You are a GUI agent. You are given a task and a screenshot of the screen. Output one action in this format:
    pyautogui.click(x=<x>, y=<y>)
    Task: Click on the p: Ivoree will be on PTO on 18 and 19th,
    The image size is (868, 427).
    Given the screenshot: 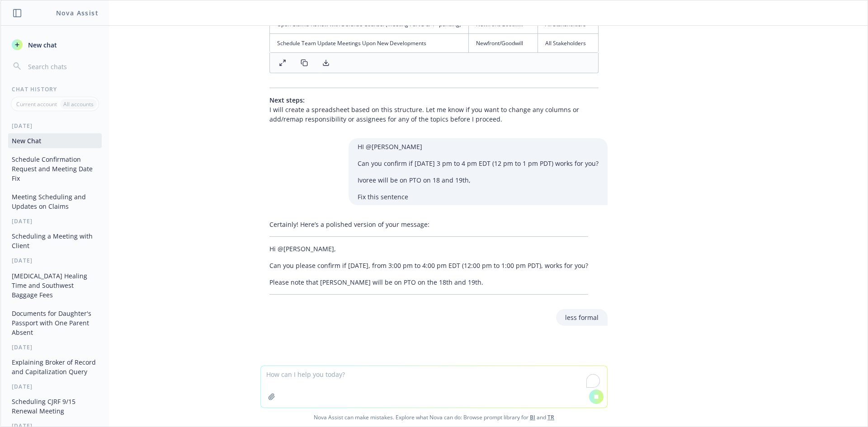 What is the action you would take?
    pyautogui.click(x=478, y=179)
    